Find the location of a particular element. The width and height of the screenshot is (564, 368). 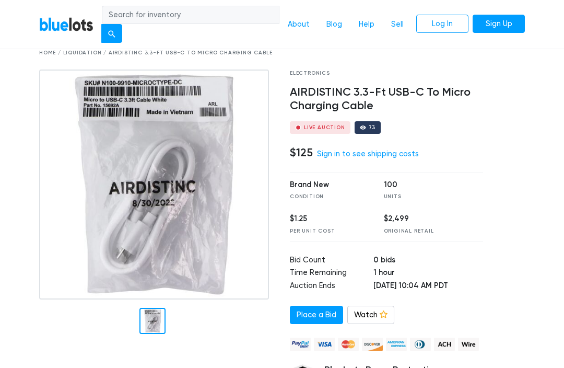

div: Units is located at coordinates (423, 196).